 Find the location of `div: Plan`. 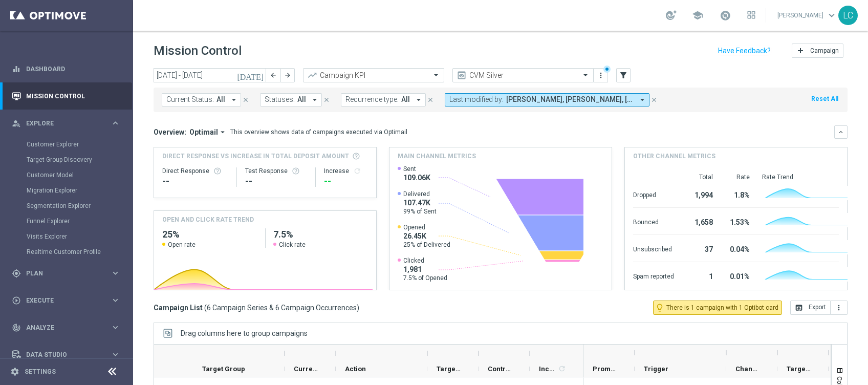

div: Plan is located at coordinates (61, 273).